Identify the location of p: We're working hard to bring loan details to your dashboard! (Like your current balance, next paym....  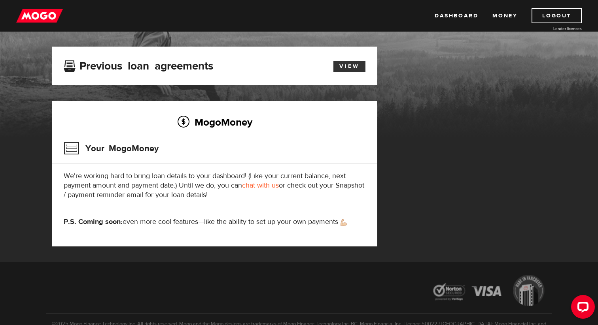
(214, 186).